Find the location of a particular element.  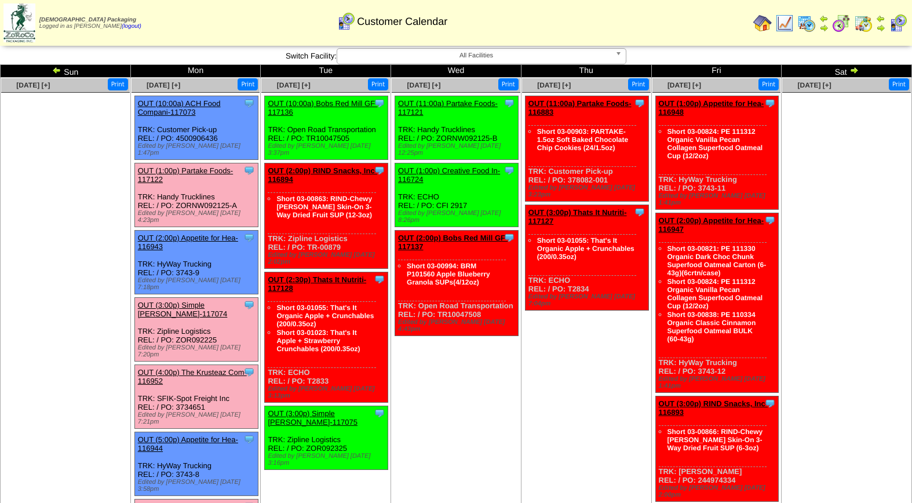

a: Short 03-00903: PARTAKE-1.5oz Soft Baked Chocolate Chip Cookies (24/1.5oz) is located at coordinates (582, 140).